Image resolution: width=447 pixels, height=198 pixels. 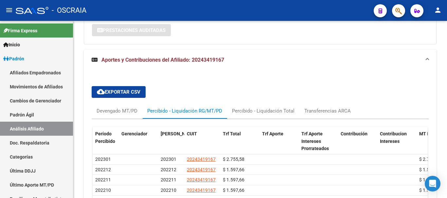 What do you see at coordinates (240, 142) in the screenshot?
I see `datatable-header-cell: Trf Total` at bounding box center [240, 142].